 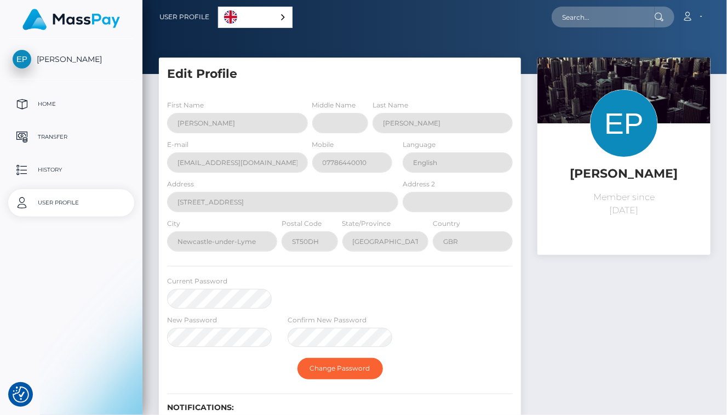 I want to click on label: Mobile, so click(x=323, y=145).